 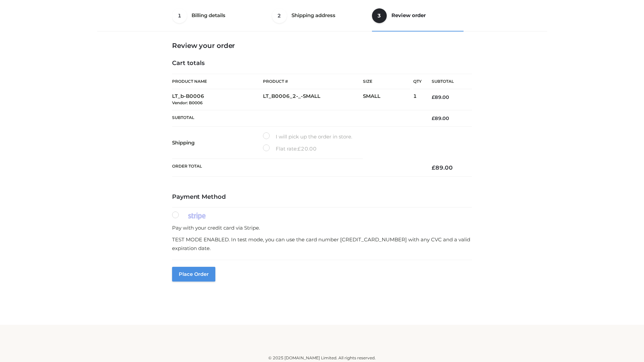 What do you see at coordinates (417, 82) in the screenshot?
I see `th: Qty` at bounding box center [417, 82].